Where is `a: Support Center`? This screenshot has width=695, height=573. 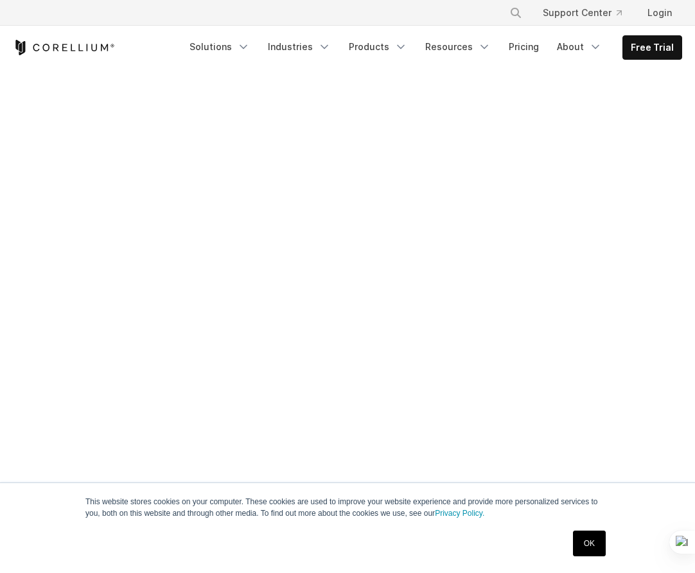 a: Support Center is located at coordinates (582, 13).